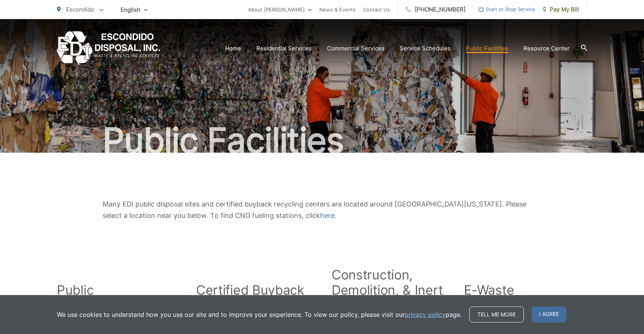 The width and height of the screenshot is (644, 334). Describe the element at coordinates (233, 48) in the screenshot. I see `a: Home` at that location.